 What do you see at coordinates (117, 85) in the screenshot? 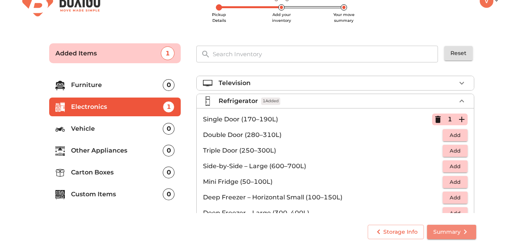
I see `p: Furniture` at bounding box center [117, 85].